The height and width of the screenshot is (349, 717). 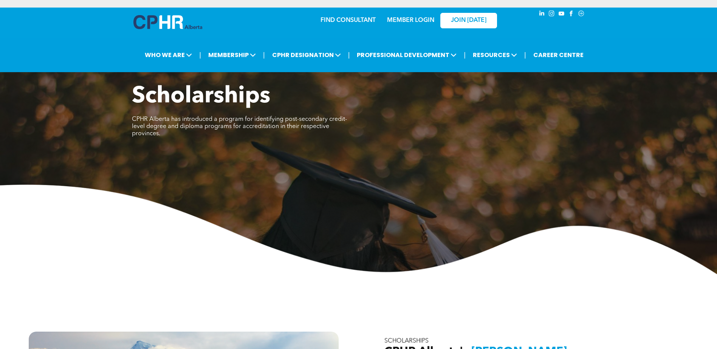 What do you see at coordinates (232, 55) in the screenshot?
I see `span: MEMBERSHIP` at bounding box center [232, 55].